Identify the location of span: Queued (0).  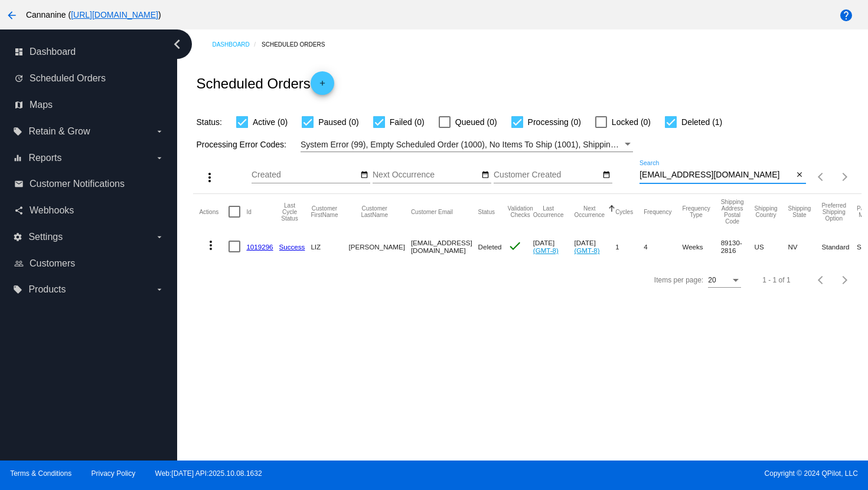
(476, 122).